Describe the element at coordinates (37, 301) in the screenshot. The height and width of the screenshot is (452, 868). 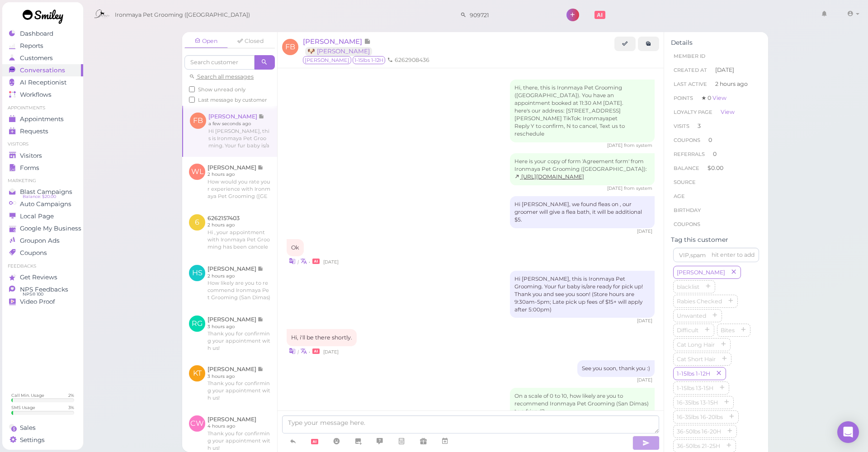
I see `span: Video Proof` at that location.